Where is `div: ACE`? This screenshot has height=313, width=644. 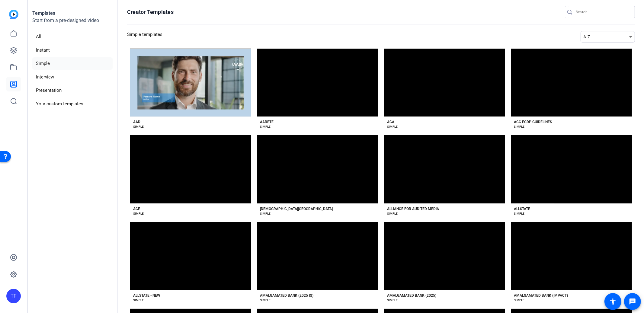
div: ACE is located at coordinates (137, 209).